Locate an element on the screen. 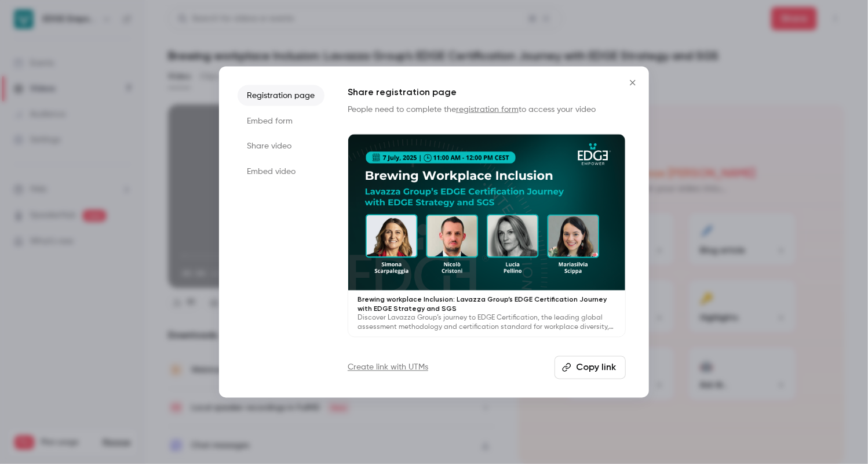 The width and height of the screenshot is (868, 464). p: Discover Lavazza Group’s journey to EDGE Certification, the leading global assessment methodology... is located at coordinates (487, 322).